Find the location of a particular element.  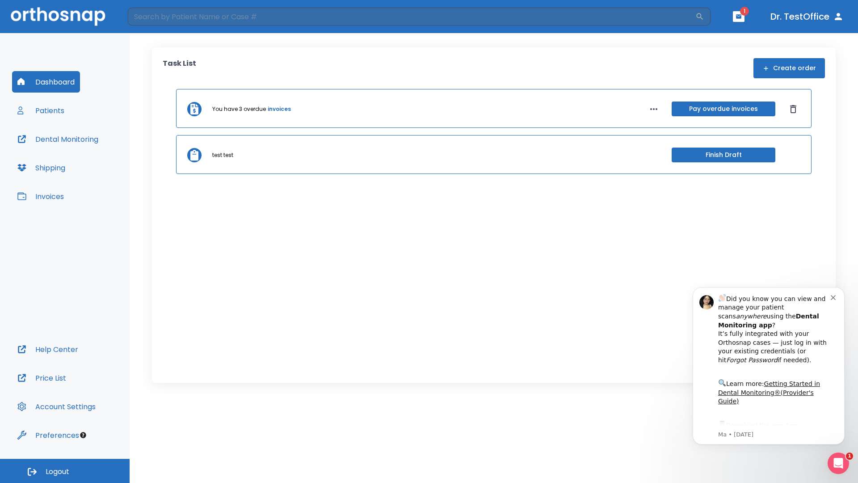

button: Account Settings is located at coordinates (56, 406).